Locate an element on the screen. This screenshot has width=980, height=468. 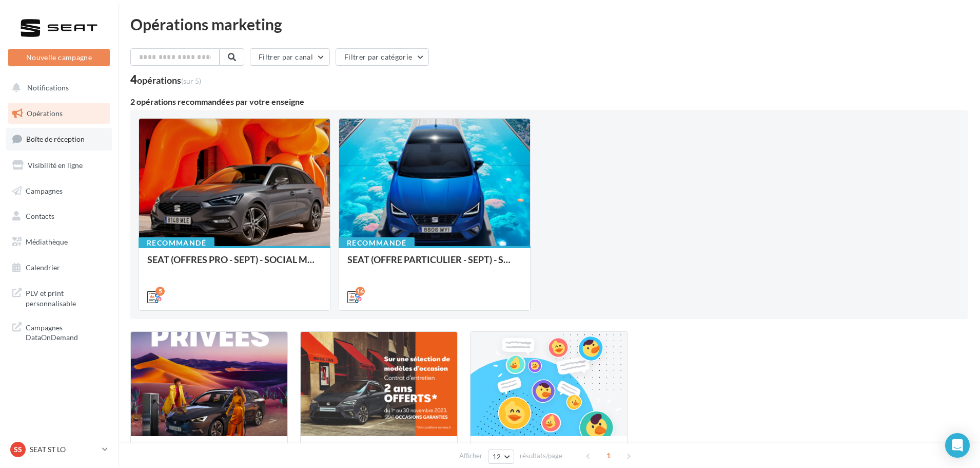
a: Campagnes DataOnDemand is located at coordinates (59, 331).